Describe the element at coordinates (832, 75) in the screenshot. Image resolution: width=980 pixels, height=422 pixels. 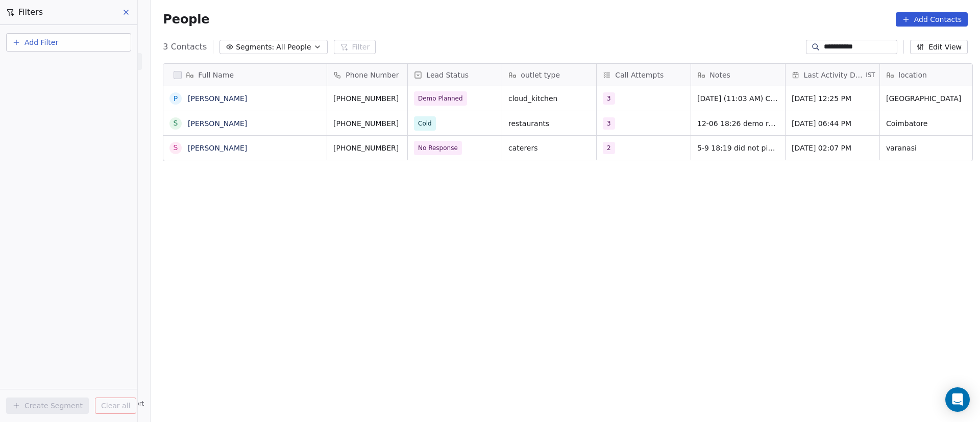
I see `div: Last Activity DateIST` at that location.